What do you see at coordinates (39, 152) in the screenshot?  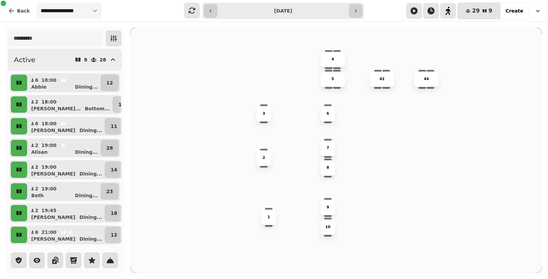 I see `p: Alisan` at bounding box center [39, 152].